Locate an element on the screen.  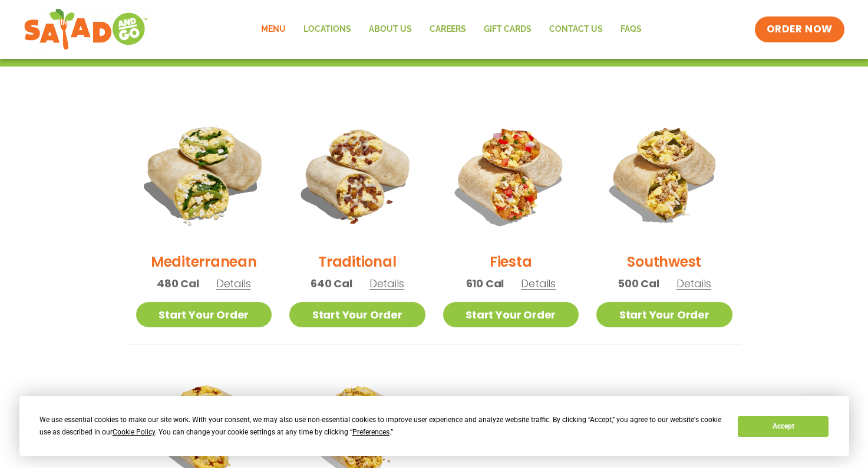
span: Preferences is located at coordinates (370, 432).